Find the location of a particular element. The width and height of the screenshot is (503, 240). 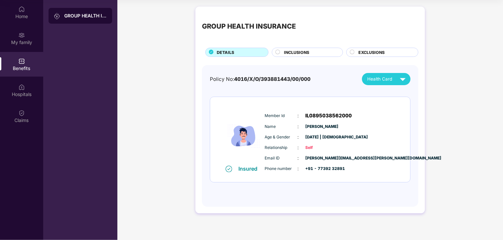

span: Email ID is located at coordinates (282, 158).